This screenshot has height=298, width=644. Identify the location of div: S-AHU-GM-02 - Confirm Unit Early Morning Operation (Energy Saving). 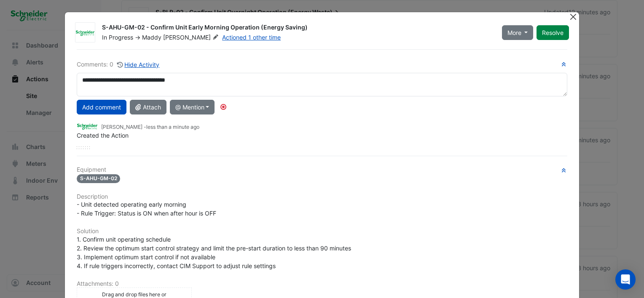
(297, 28).